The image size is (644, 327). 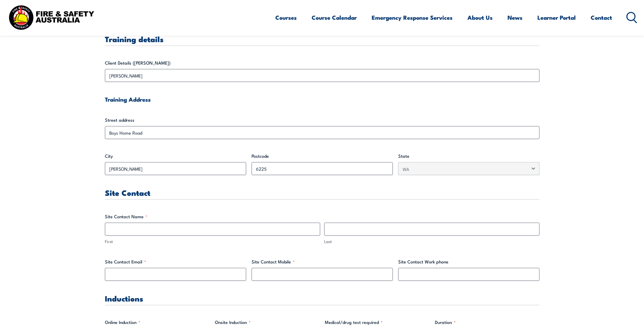 I want to click on a: Learner Portal, so click(x=557, y=17).